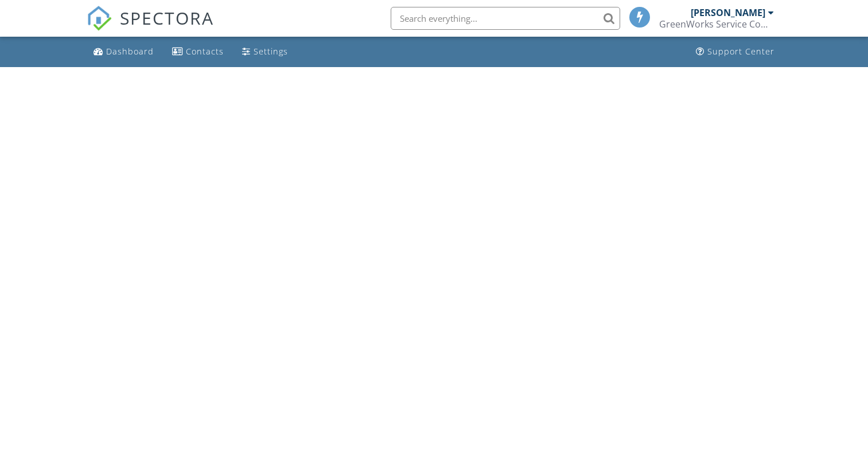 The height and width of the screenshot is (461, 868). Describe the element at coordinates (265, 52) in the screenshot. I see `a: Settings` at that location.